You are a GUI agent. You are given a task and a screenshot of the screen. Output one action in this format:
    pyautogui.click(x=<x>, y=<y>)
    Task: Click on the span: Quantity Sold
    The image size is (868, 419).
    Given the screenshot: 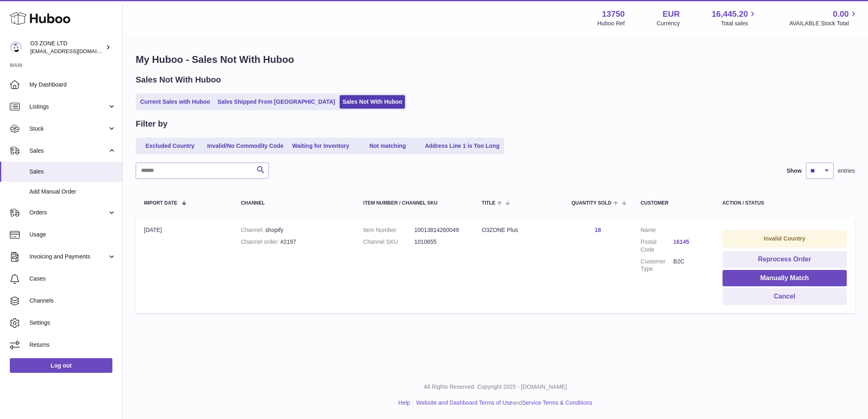 What is the action you would take?
    pyautogui.click(x=592, y=203)
    